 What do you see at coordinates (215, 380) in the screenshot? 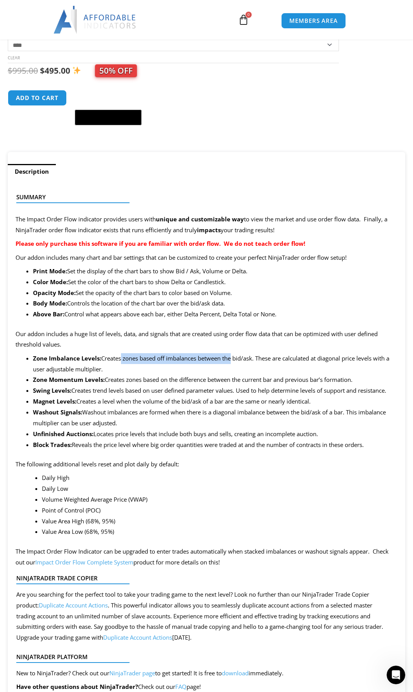
I see `li: Creates zones based on the difference between the current bar and previous bar’s formation.` at bounding box center [215, 380].